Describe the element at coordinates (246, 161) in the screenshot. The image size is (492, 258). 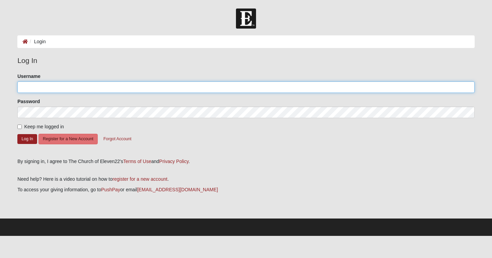
I see `div: By signing in, I agree to The Church of Eleven22's and .` at that location.